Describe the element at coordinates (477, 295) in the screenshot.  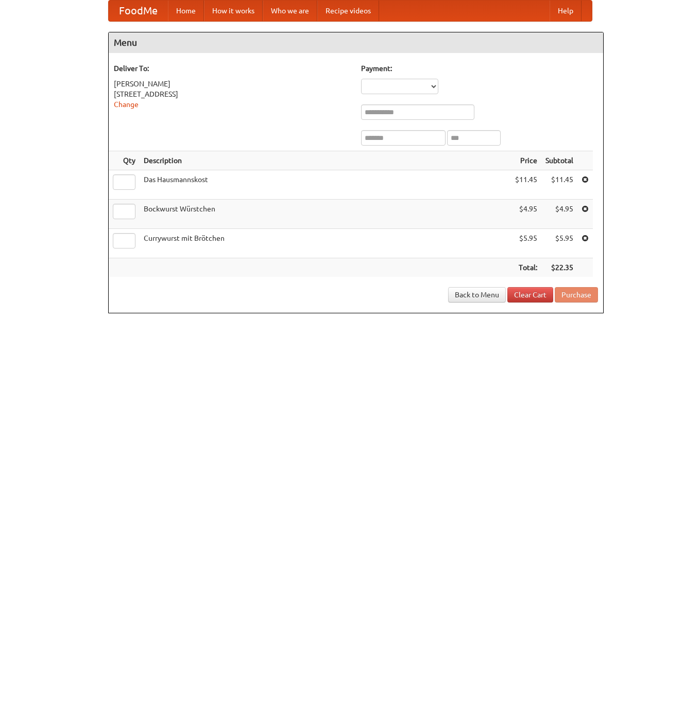
I see `a: Back to Menu` at that location.